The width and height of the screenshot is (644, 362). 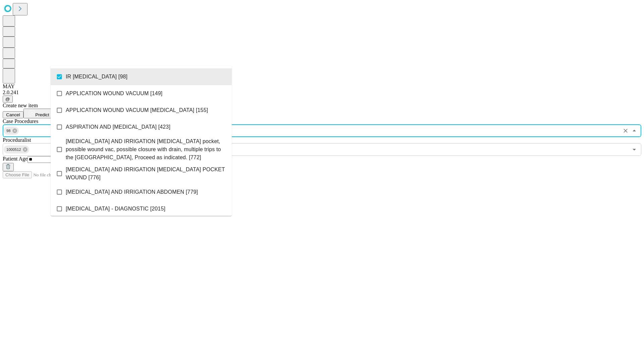 What do you see at coordinates (13, 115) in the screenshot?
I see `span: Cancel` at bounding box center [13, 115].